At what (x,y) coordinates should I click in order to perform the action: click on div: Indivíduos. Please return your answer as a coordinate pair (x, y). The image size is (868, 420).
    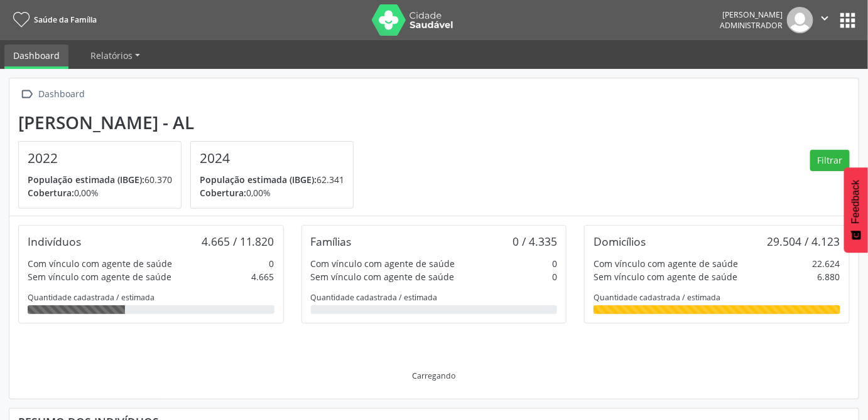
    Looking at the image, I should click on (54, 242).